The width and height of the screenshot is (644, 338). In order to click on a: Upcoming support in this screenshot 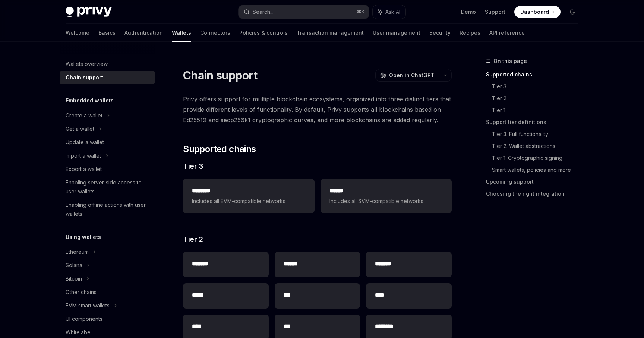, I will do `click(535, 182)`.